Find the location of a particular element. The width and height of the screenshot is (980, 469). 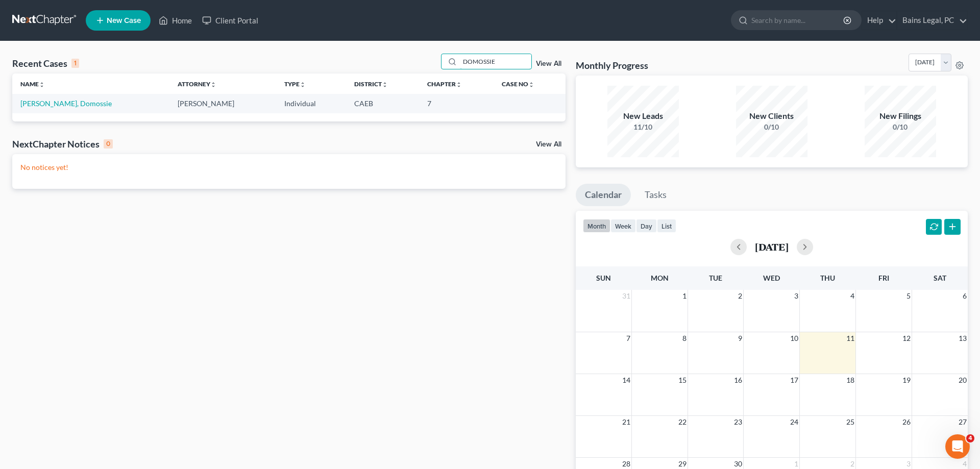

td: 7 is located at coordinates (456, 103).